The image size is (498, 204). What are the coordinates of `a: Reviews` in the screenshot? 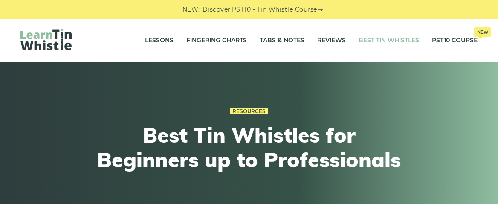 It's located at (331, 40).